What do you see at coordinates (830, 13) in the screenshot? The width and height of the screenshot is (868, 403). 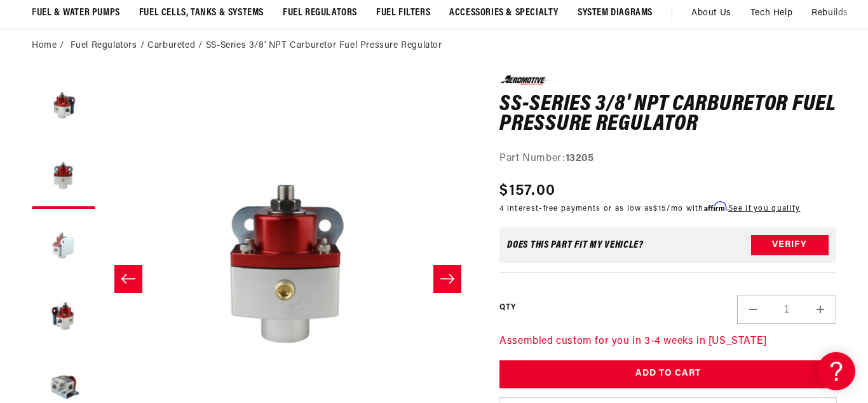 I see `span: Rebuilds` at bounding box center [830, 13].